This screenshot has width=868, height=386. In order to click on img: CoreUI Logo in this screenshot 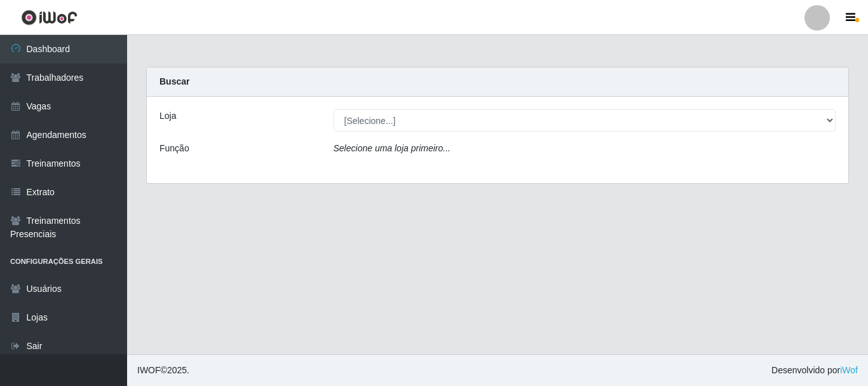, I will do `click(49, 17)`.